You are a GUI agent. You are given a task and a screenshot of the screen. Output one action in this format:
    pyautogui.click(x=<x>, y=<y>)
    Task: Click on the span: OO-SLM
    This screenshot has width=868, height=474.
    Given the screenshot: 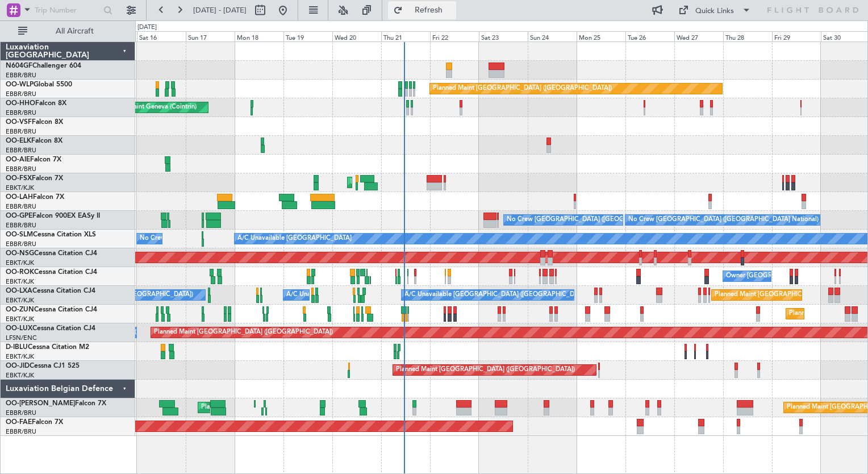 What is the action you would take?
    pyautogui.click(x=20, y=235)
    